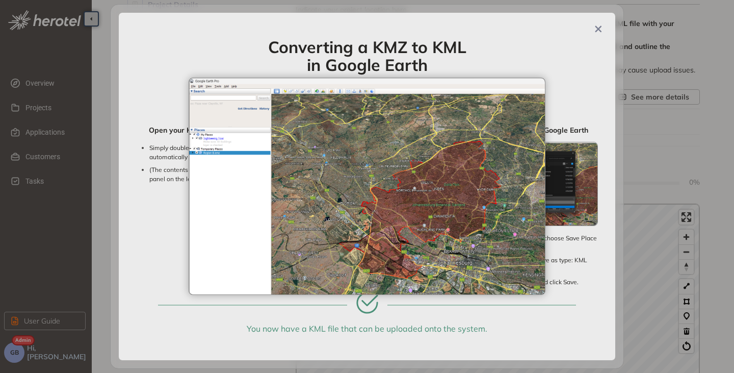 Image resolution: width=734 pixels, height=373 pixels. Describe the element at coordinates (214, 174) in the screenshot. I see `div: (The contents will appear under the “Places” panel on the left side.)` at that location.